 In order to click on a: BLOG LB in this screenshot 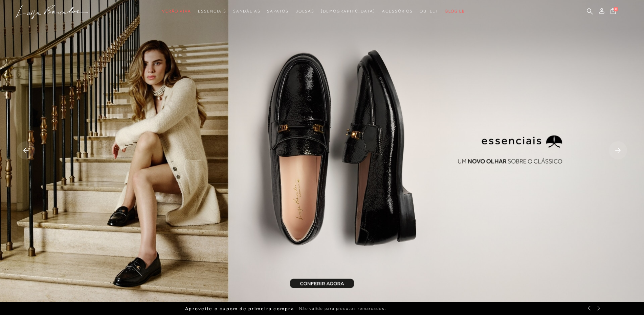, I will do `click(455, 11)`.